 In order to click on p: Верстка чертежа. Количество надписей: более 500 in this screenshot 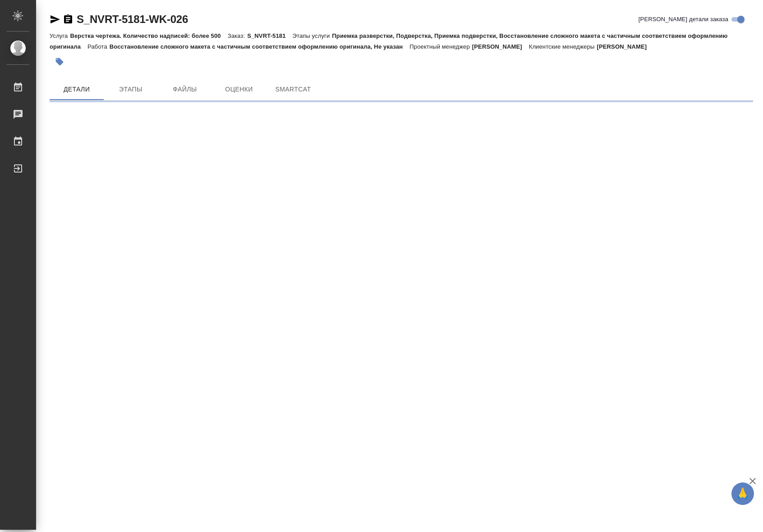, I will do `click(148, 35)`.